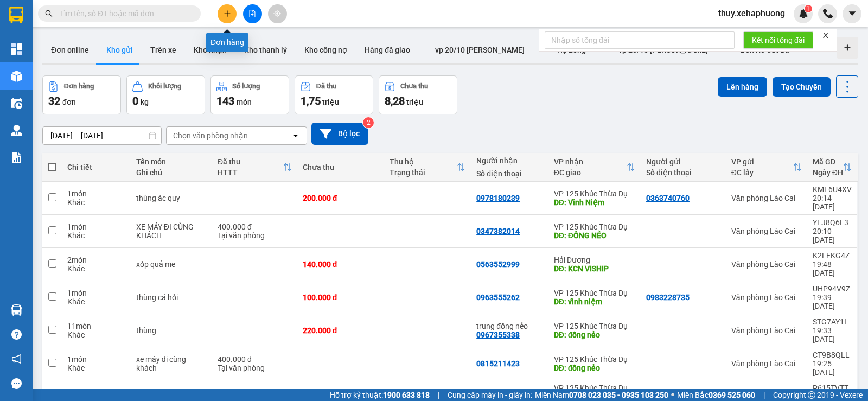  I want to click on input: Select a date range., so click(102, 136).